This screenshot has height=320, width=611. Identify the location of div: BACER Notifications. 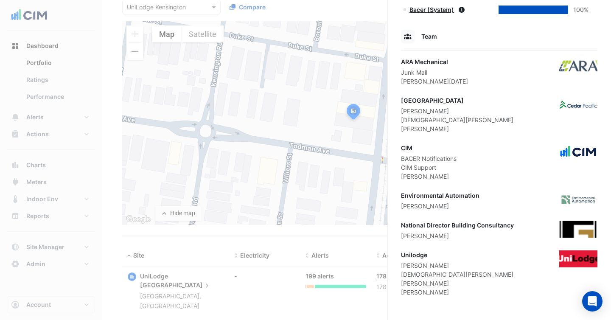
(428, 158).